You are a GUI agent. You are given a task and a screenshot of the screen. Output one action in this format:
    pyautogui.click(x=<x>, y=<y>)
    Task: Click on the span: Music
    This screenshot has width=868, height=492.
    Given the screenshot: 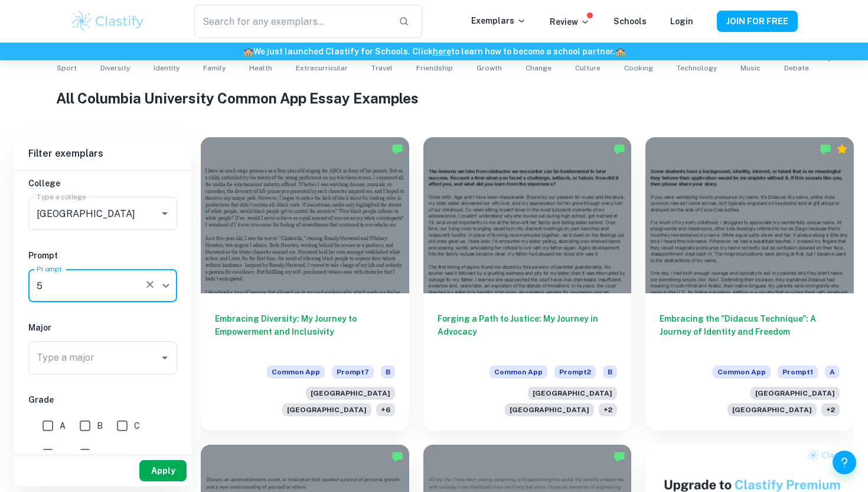 What is the action you would take?
    pyautogui.click(x=751, y=68)
    